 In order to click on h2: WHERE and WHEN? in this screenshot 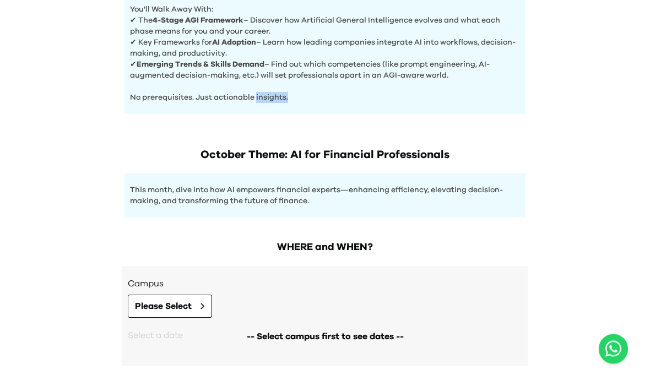, I will do `click(325, 248)`.